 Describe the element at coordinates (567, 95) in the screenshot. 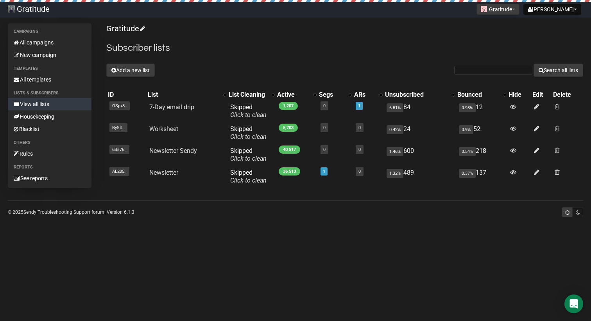

I see `th: Delete: No sort applied, sorting is disabled` at that location.